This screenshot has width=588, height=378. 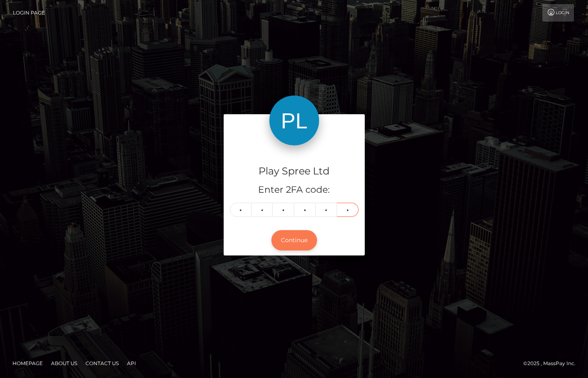 I want to click on h5: Enter 2FA code:, so click(x=294, y=189).